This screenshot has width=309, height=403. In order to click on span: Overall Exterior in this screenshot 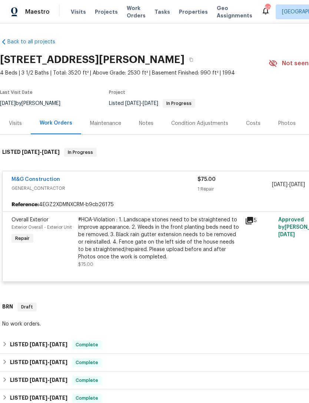, I will do `click(30, 220)`.